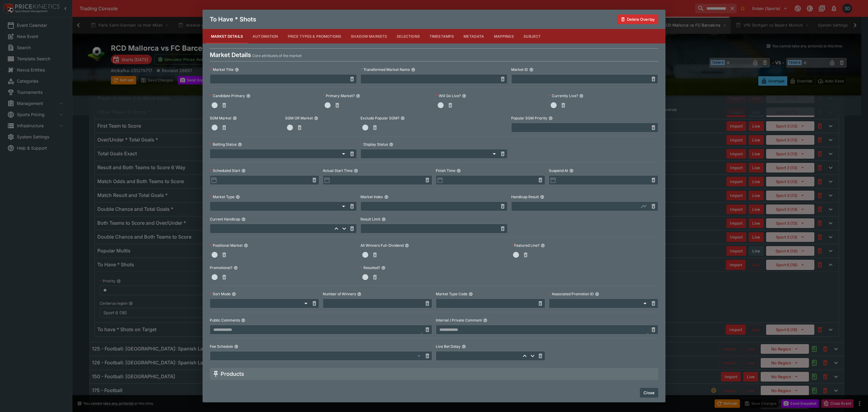  Describe the element at coordinates (384, 268) in the screenshot. I see `button: Resulted?` at that location.